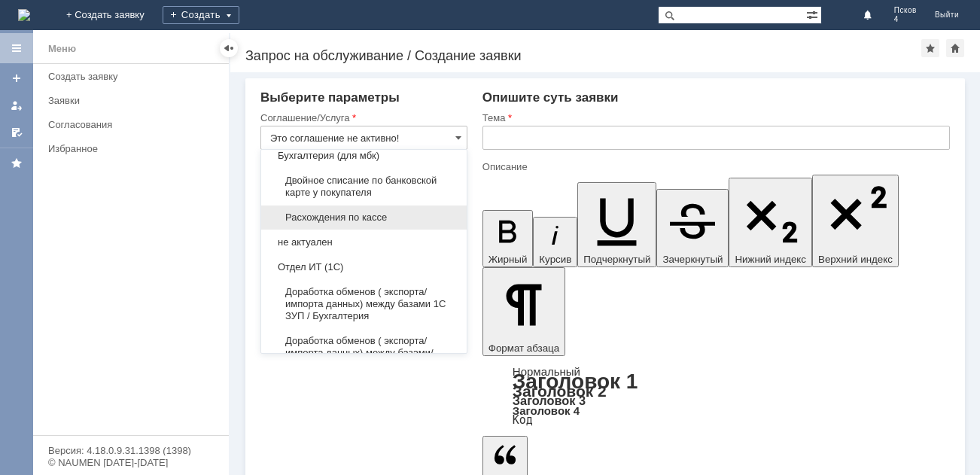 The width and height of the screenshot is (980, 475). What do you see at coordinates (363, 187) in the screenshot?
I see `span: Двойное списание по банковской карте у покупателя` at bounding box center [363, 187].